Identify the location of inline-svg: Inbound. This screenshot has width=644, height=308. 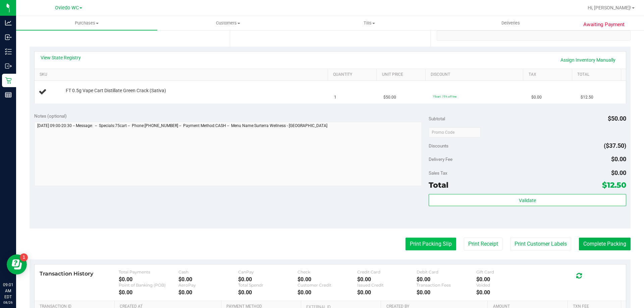
(9, 37).